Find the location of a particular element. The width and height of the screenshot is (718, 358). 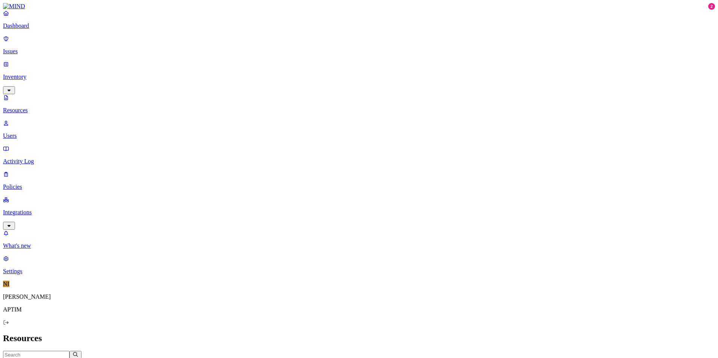

p: Issues is located at coordinates (359, 51).